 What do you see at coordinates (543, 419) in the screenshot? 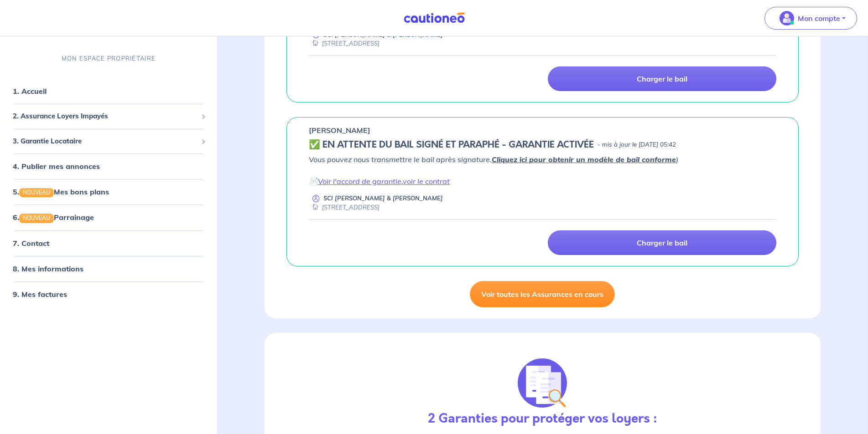
I see `h3: 2 Garanties pour protéger vos loyers :` at bounding box center [543, 419].